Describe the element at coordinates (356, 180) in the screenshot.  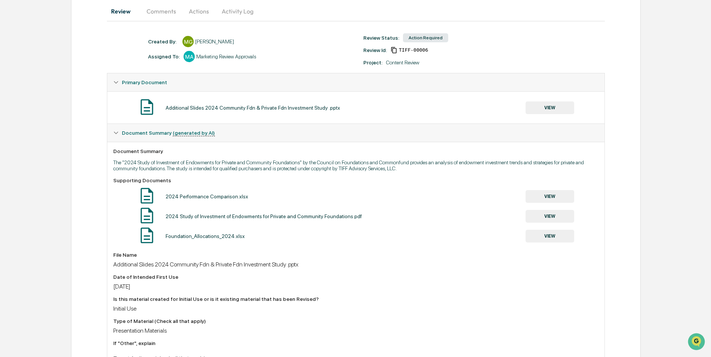
I see `div: Supporting Documents` at that location.